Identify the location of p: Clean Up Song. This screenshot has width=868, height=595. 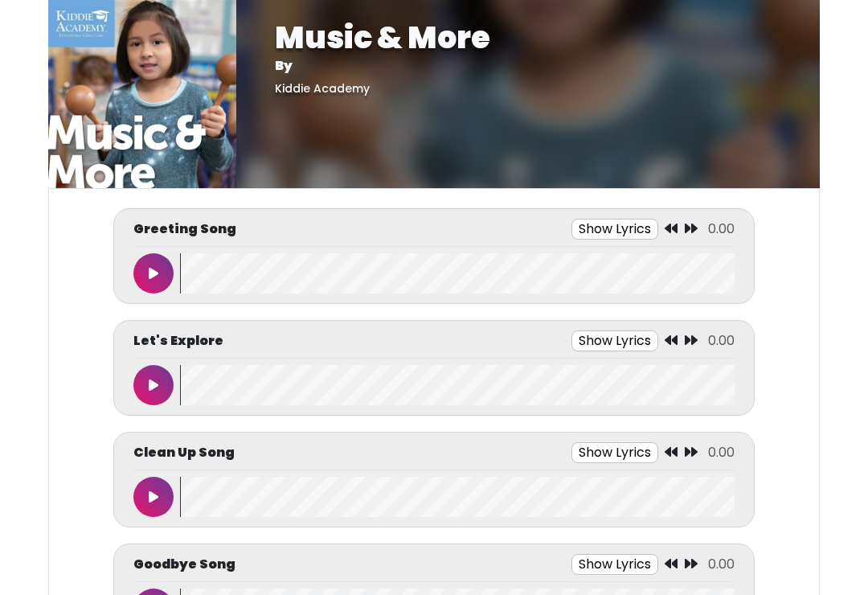
(184, 453).